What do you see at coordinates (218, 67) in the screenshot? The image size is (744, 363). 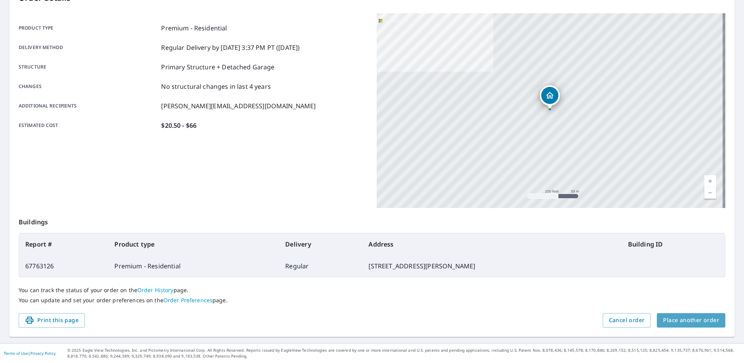 I see `p: Primary Structure + Detached Garage` at bounding box center [218, 67].